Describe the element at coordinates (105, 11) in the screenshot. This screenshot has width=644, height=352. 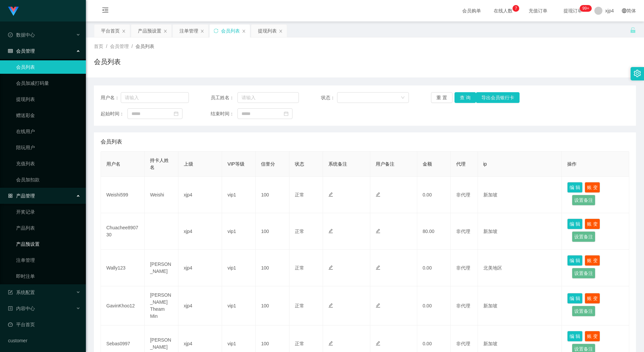
I see `i: 图标: menu-fold` at that location.